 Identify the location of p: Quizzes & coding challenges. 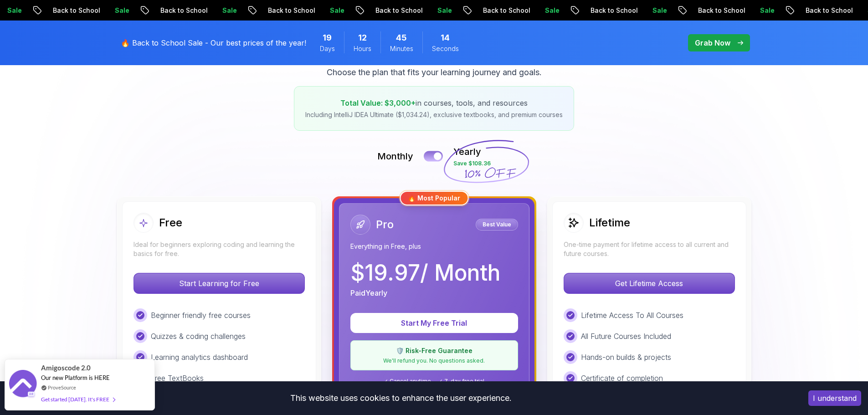
(198, 337).